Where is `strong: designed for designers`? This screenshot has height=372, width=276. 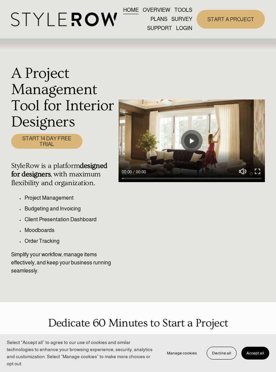 strong: designed for designers is located at coordinates (60, 170).